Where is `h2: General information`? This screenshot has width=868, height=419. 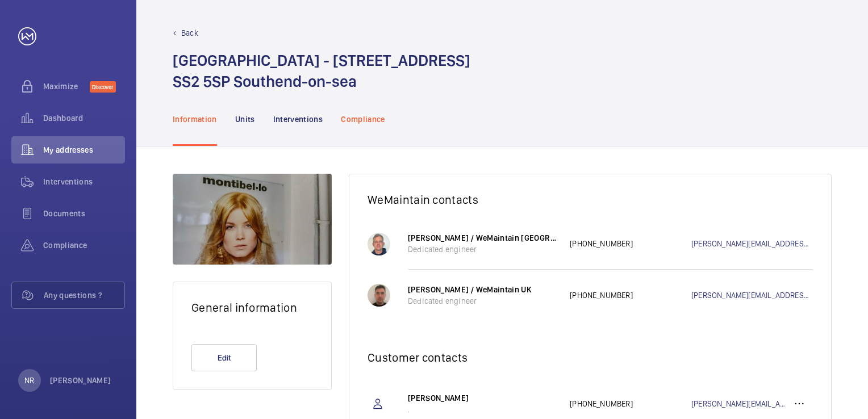 h2: General information is located at coordinates (253, 307).